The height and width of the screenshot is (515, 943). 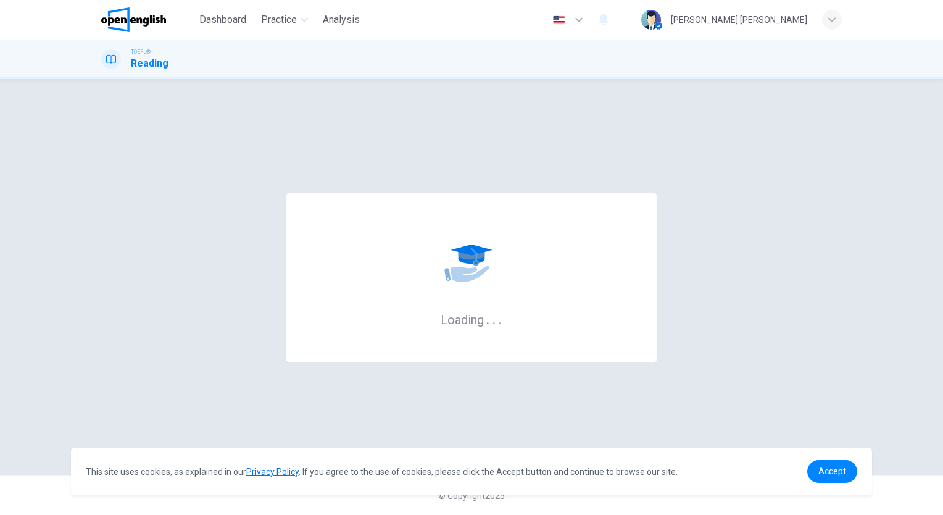 What do you see at coordinates (832, 471) in the screenshot?
I see `a: dismiss cookie message` at bounding box center [832, 471].